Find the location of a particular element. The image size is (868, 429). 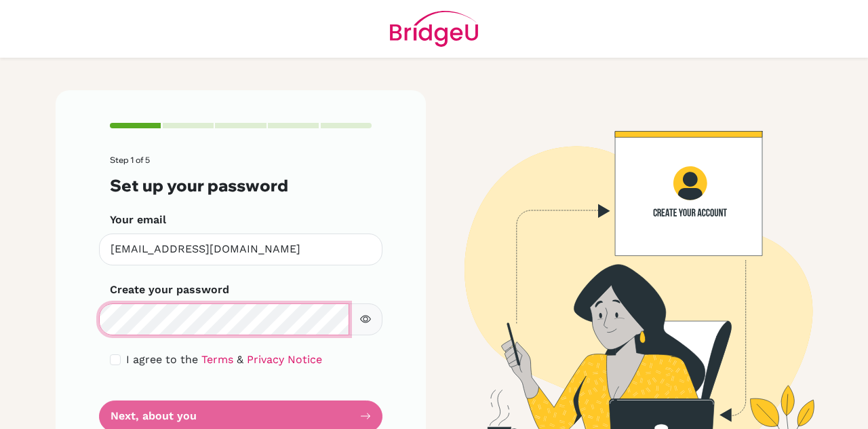

h3: Set up your password is located at coordinates (241, 185).